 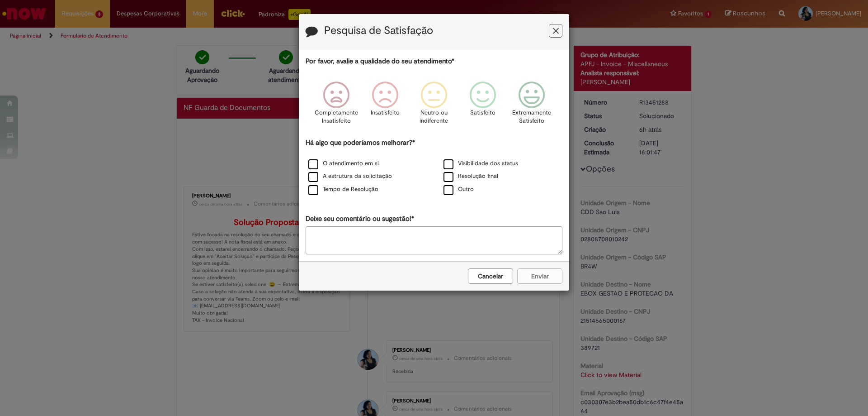 What do you see at coordinates (532, 105) in the screenshot?
I see `div: Extremamente Satisfeito` at bounding box center [532, 105].